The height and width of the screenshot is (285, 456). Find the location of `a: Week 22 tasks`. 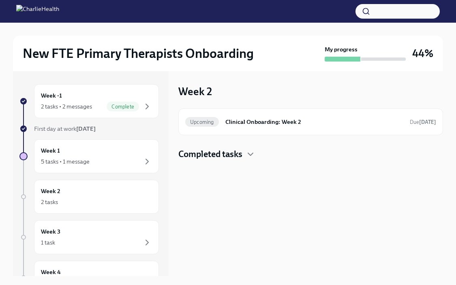

a: Week 22 tasks is located at coordinates (89, 197).